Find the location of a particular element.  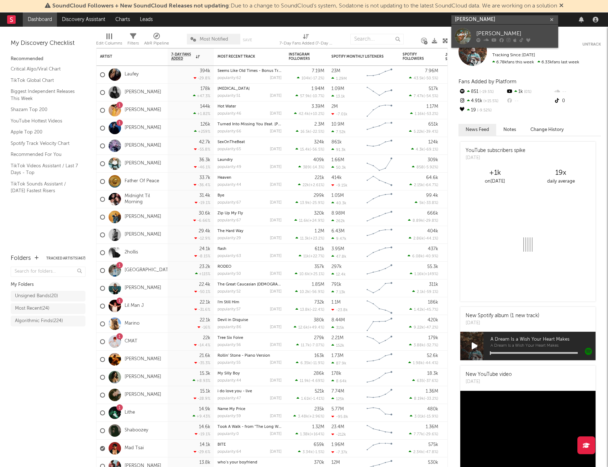

div: -8.15 % is located at coordinates (202, 256).